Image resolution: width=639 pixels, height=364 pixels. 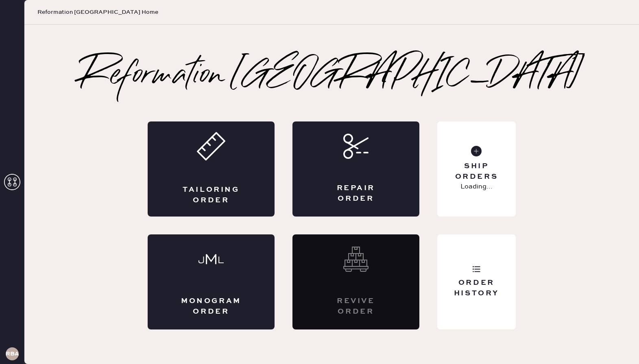 What do you see at coordinates (211, 195) in the screenshot?
I see `div: Tailoring Order` at bounding box center [211, 195].